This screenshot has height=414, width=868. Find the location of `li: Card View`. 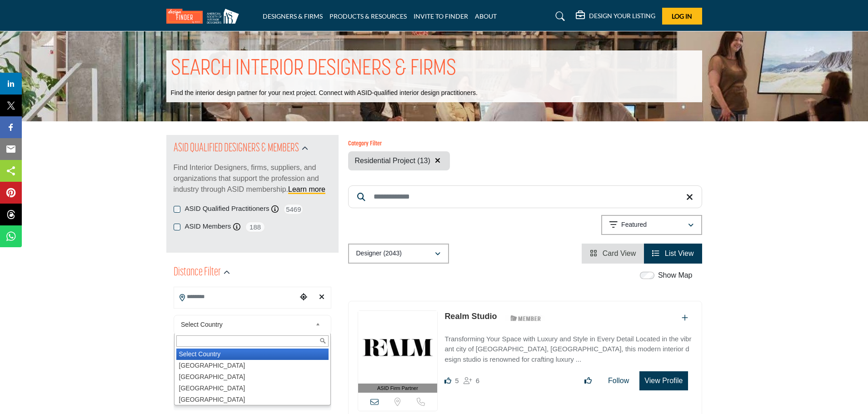

li: Card View is located at coordinates (612, 253).